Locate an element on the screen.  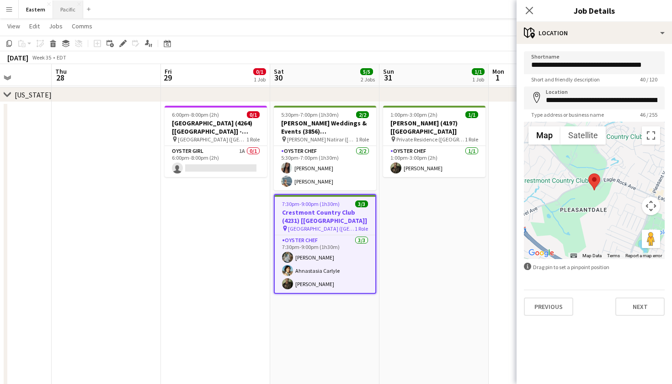
a: Open this area in Google Maps (opens a new window) is located at coordinates (541, 253).